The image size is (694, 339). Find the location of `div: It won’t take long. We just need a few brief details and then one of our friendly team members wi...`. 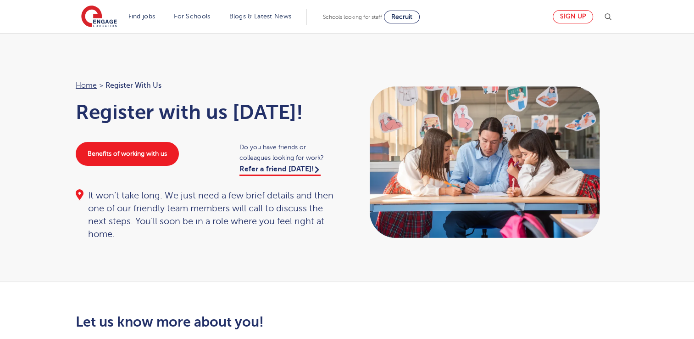

div: It won’t take long. We just need a few brief details and then one of our friendly team members wi... is located at coordinates (207, 215).